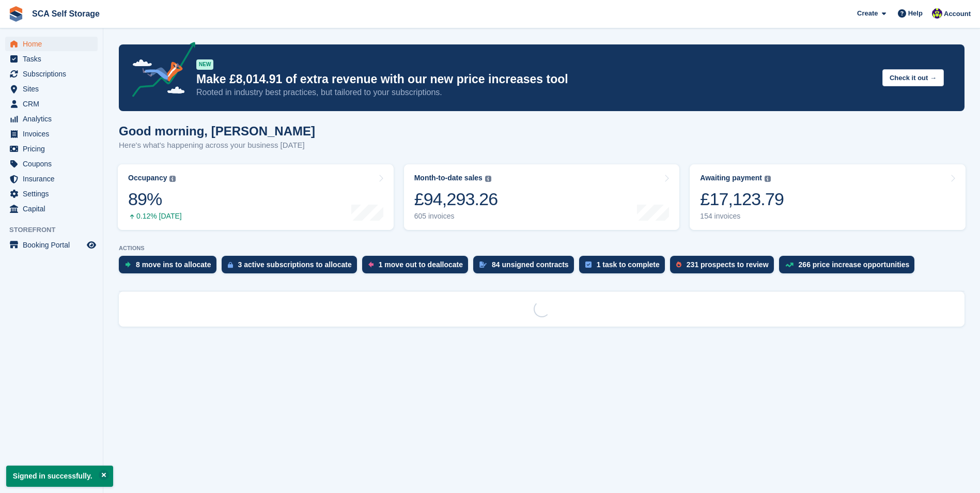 This screenshot has height=493, width=980. What do you see at coordinates (679, 264) in the screenshot?
I see `img: prospect-51fa495bee0391a8d652442698ab0144808aea92771e9ea1ae160a38d050c398.svg` at bounding box center [679, 264].